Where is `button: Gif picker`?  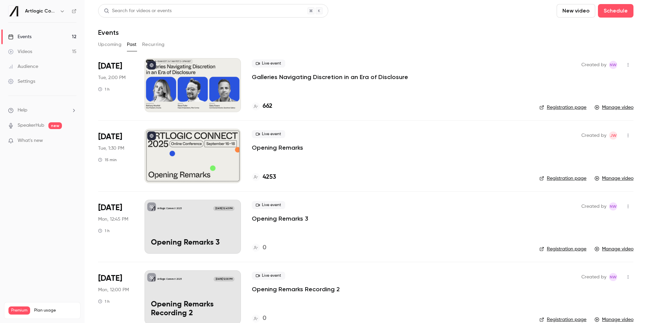 button: Gif picker is located at coordinates (24, 224).